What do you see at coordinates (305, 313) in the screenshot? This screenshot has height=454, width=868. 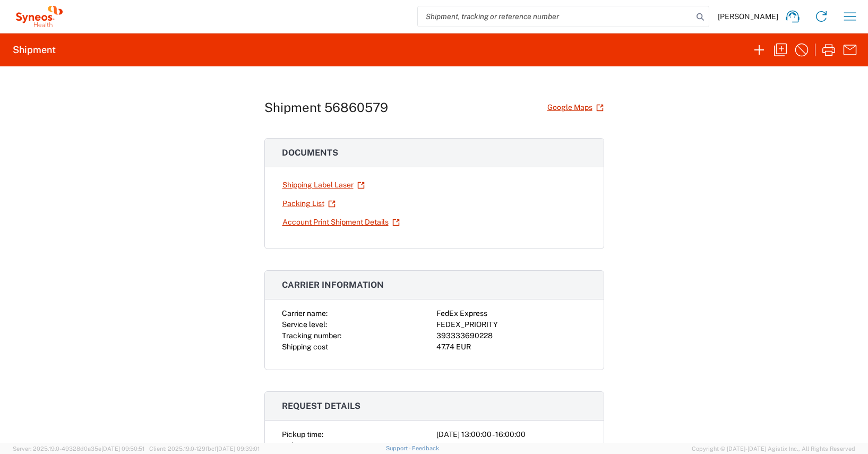 I see `span: Carrier name:` at bounding box center [305, 313].